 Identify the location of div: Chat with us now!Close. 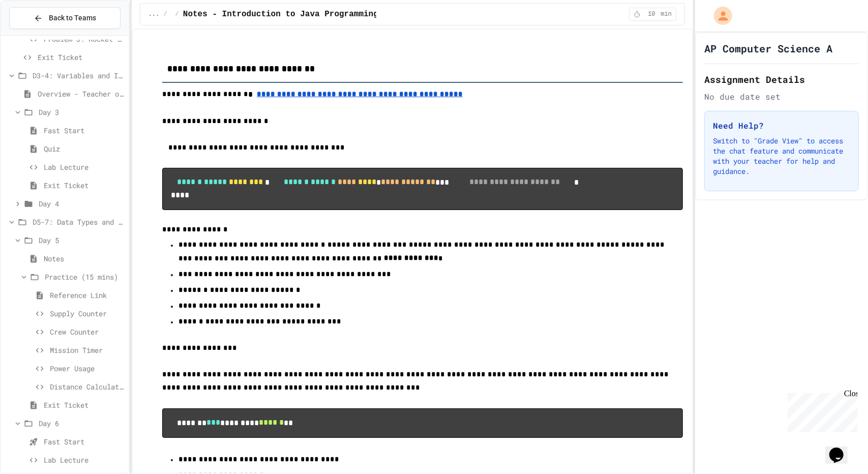
(37, 34).